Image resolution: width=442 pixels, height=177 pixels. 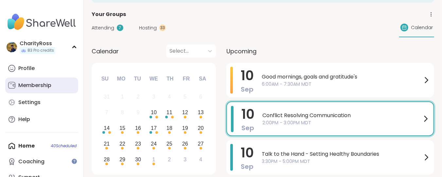 What do you see at coordinates (12, 47) in the screenshot?
I see `img: CharityRoss` at bounding box center [12, 47].